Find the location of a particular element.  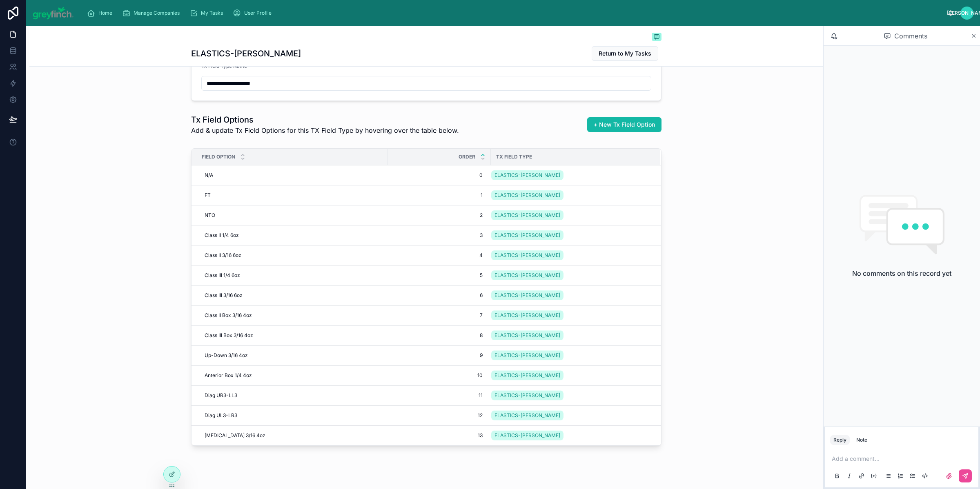

a: 1 is located at coordinates (439, 195).